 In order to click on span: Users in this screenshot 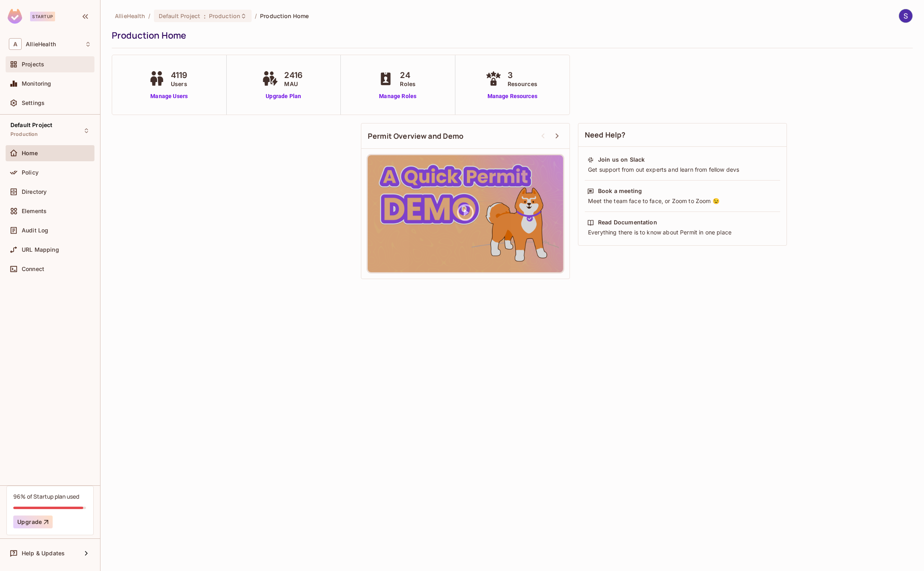, I will do `click(179, 83)`.